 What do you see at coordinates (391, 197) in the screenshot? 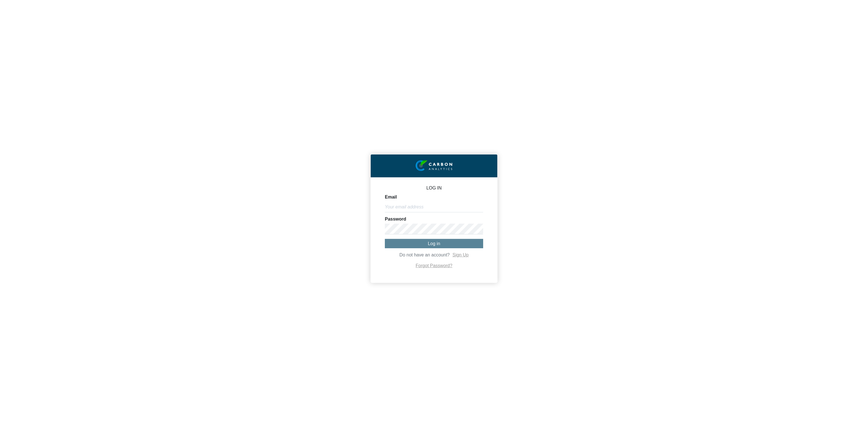
I see `label: Email` at bounding box center [391, 197].